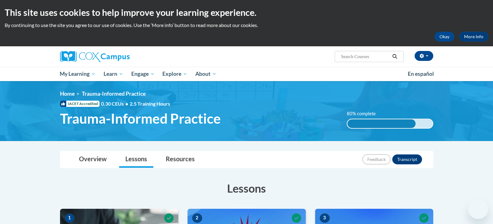 Image resolution: width=493 pixels, height=224 pixels. Describe the element at coordinates (175, 74) in the screenshot. I see `a: Explore` at that location.